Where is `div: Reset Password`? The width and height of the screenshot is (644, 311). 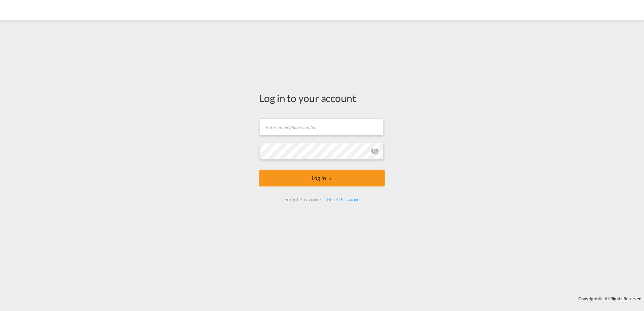
div: Reset Password is located at coordinates (343, 200).